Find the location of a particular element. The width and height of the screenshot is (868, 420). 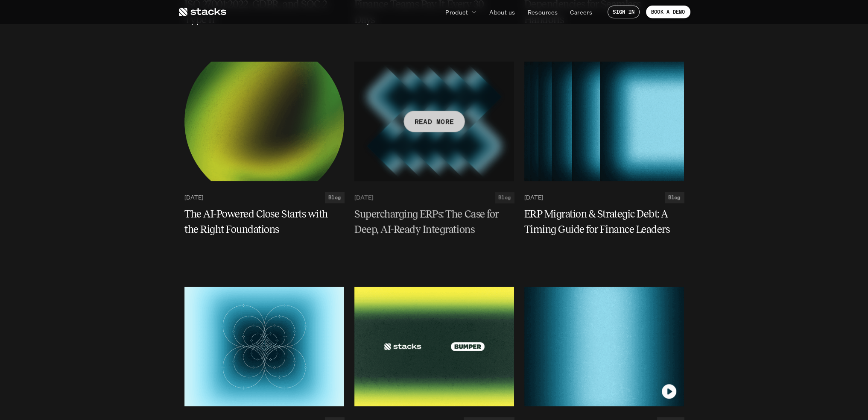

h5: ERP Migration & Strategic Debt: A Timing Guide for Finance Leaders is located at coordinates (598, 222).